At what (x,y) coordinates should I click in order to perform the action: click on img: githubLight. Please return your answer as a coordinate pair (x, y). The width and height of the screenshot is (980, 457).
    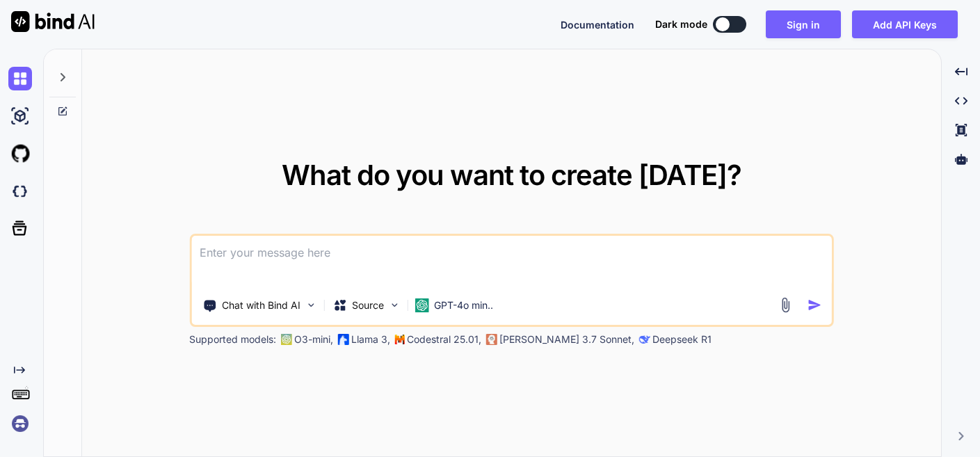
    Looking at the image, I should click on (20, 154).